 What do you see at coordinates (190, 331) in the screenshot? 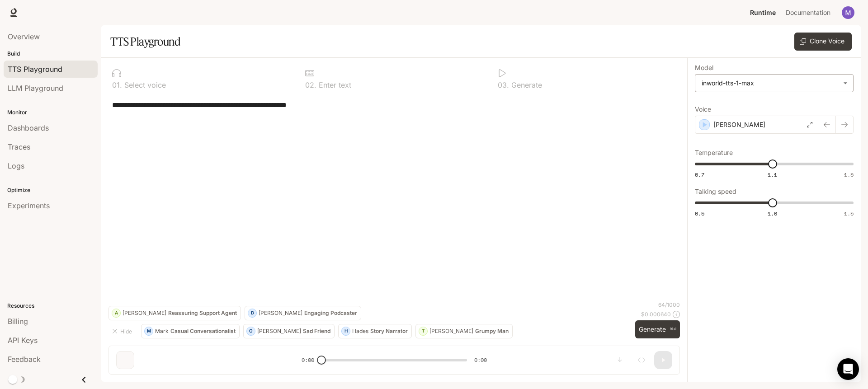
I see `button: MMarkCasual Conversationalist` at bounding box center [190, 331].